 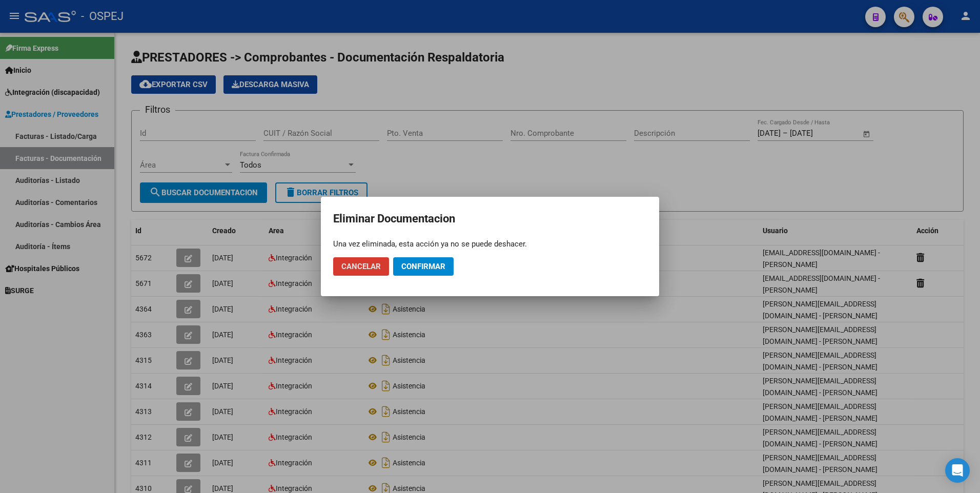 I want to click on button: Cancelar, so click(x=361, y=267).